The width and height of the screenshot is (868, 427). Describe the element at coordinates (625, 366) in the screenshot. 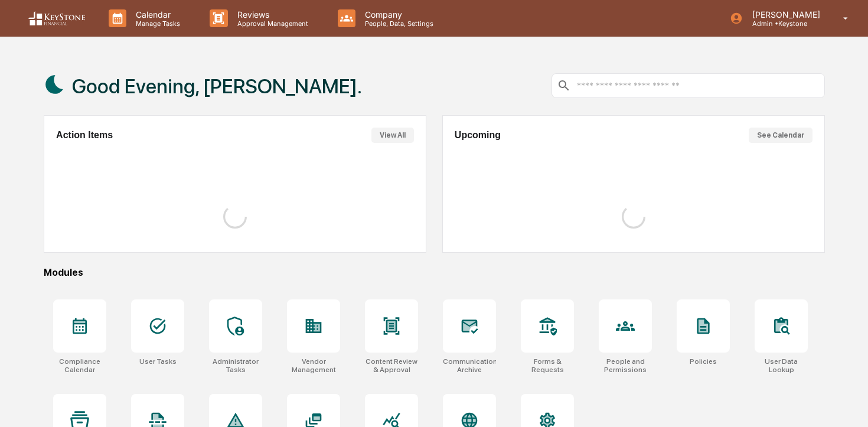

I see `div: People and Permissions` at that location.